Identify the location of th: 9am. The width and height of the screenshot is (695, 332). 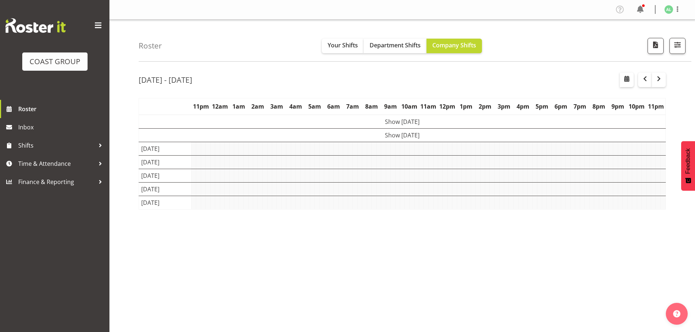
(390, 107).